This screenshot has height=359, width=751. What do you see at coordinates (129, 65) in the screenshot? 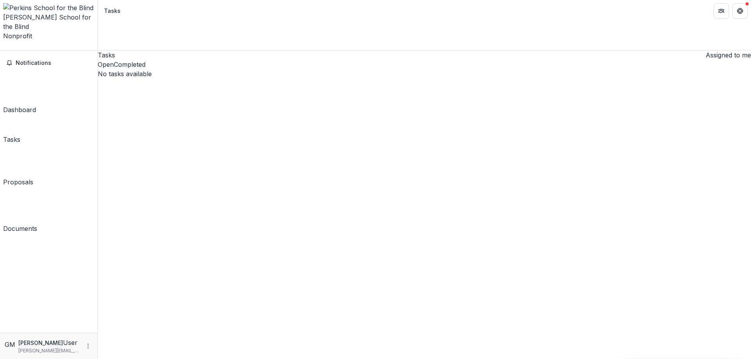
I see `button: Completed` at bounding box center [129, 65].